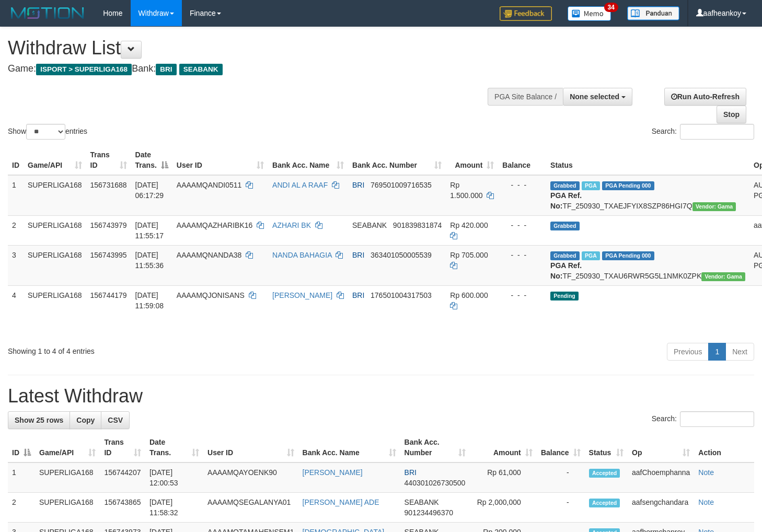 Image resolution: width=762 pixels, height=532 pixels. What do you see at coordinates (724, 447) in the screenshot?
I see `th: Action` at bounding box center [724, 447].